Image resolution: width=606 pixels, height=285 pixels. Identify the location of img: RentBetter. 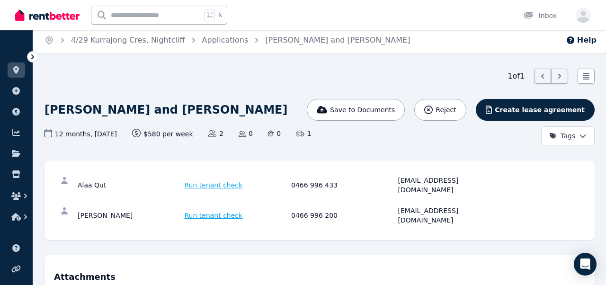
(47, 15).